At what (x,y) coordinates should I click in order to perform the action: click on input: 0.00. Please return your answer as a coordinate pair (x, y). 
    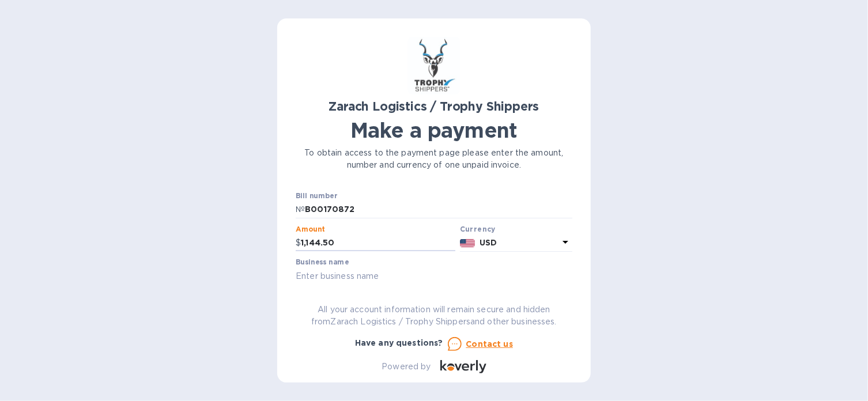
    Looking at the image, I should click on (378, 243).